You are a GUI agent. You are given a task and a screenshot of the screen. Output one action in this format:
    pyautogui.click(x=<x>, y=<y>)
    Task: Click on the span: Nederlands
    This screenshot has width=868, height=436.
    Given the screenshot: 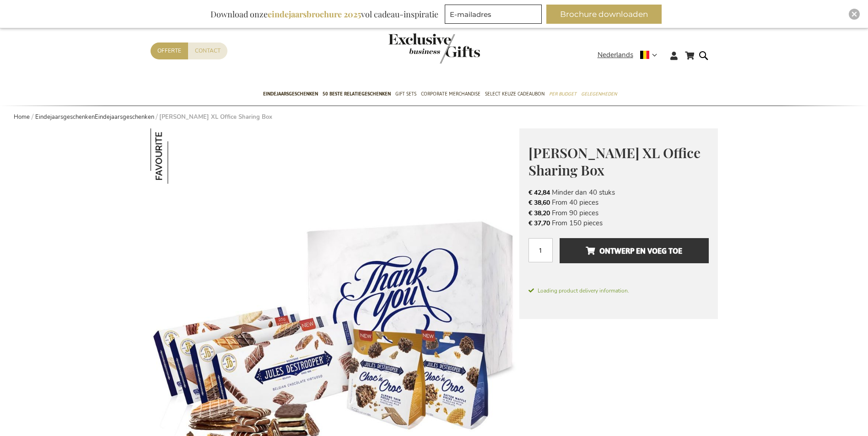 What is the action you would take?
    pyautogui.click(x=615, y=55)
    